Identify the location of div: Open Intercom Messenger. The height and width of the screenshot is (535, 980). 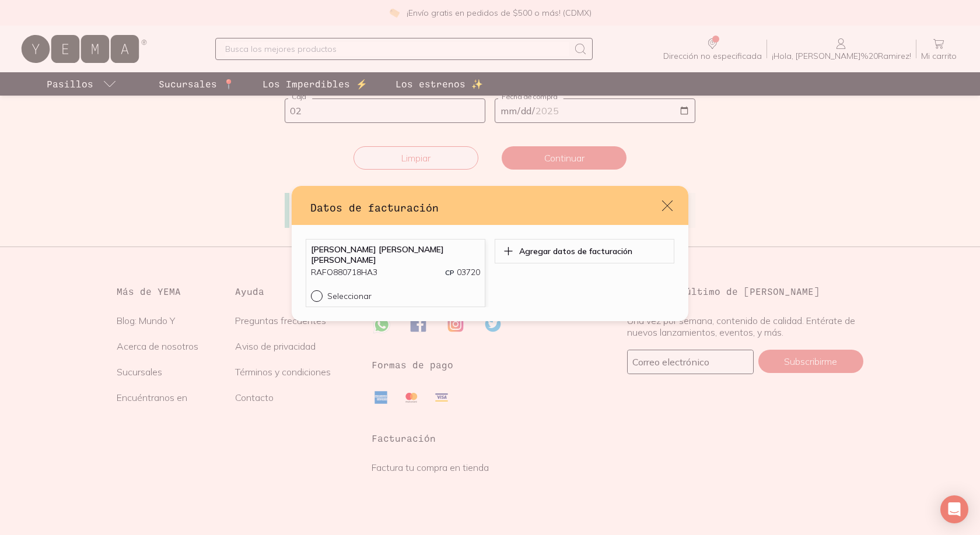
(954, 509).